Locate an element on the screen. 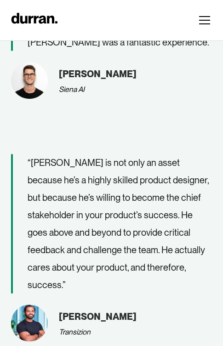  a: home is located at coordinates (34, 20).